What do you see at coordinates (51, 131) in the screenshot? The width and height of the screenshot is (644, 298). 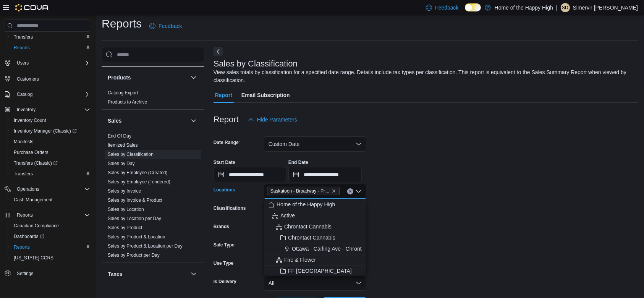 I see `span: Inventory Manager (Classic)` at bounding box center [51, 131].